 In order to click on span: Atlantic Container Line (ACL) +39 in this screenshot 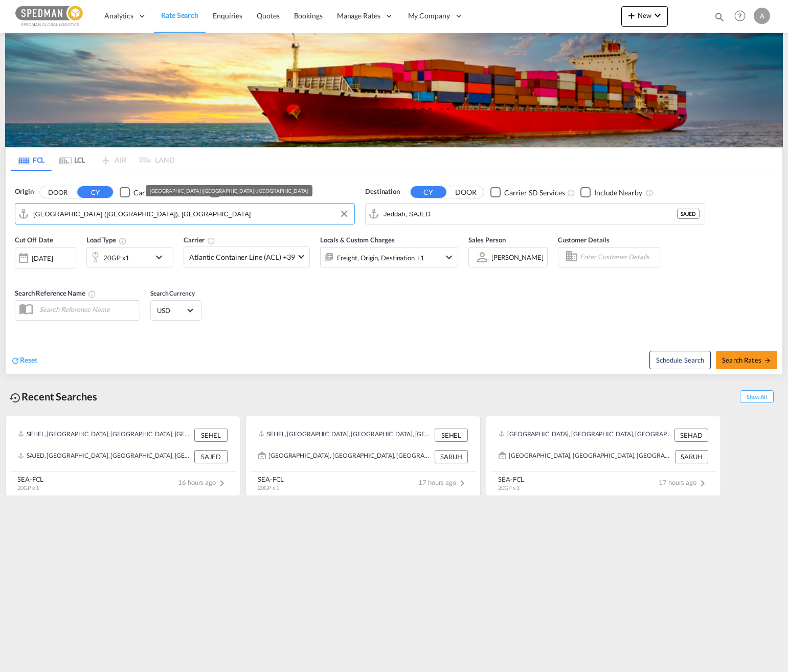, I will do `click(242, 257)`.